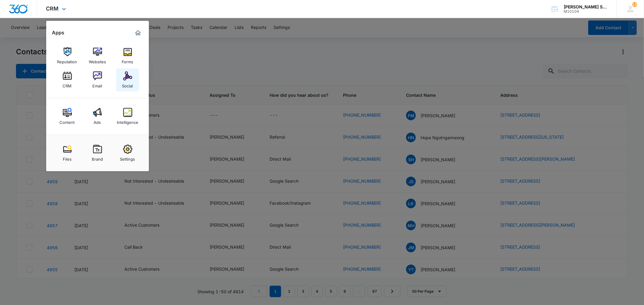 The image size is (644, 305). What do you see at coordinates (97, 121) in the screenshot?
I see `div: Ads` at bounding box center [97, 121].